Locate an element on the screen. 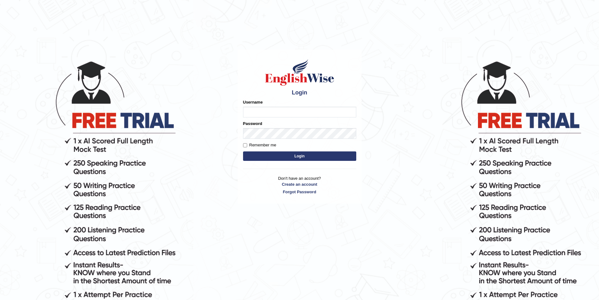  button: Login is located at coordinates (300, 156).